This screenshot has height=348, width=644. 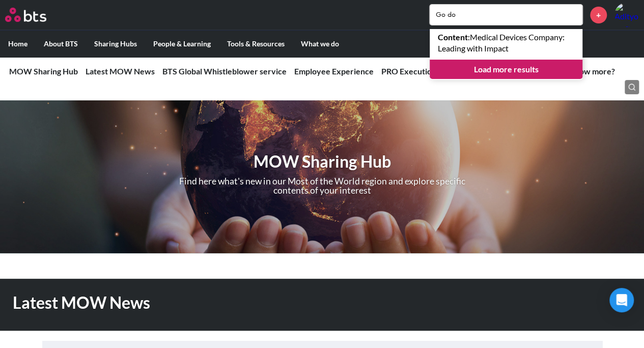 I want to click on p: Find here what's new in our Most of the World region and explore specific contents of your interest, so click(x=322, y=186).